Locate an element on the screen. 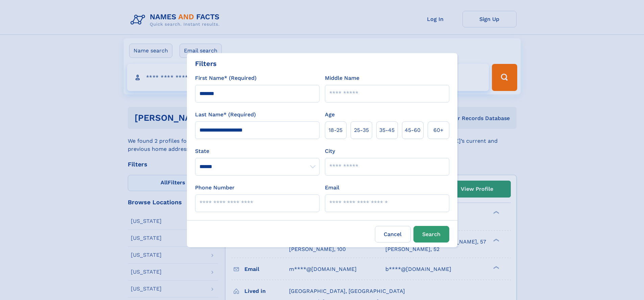 This screenshot has height=300, width=644. label: Middle Name is located at coordinates (342, 78).